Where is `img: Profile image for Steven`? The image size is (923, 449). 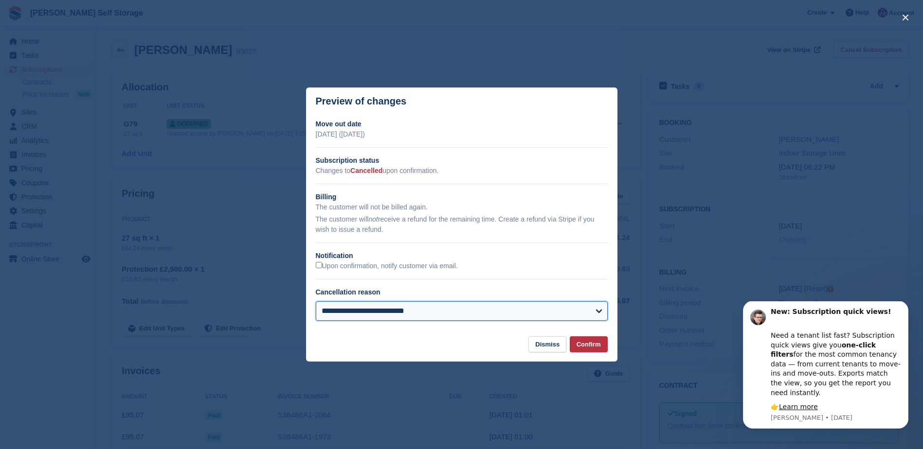
img: Profile image for Steven is located at coordinates (30, 16).